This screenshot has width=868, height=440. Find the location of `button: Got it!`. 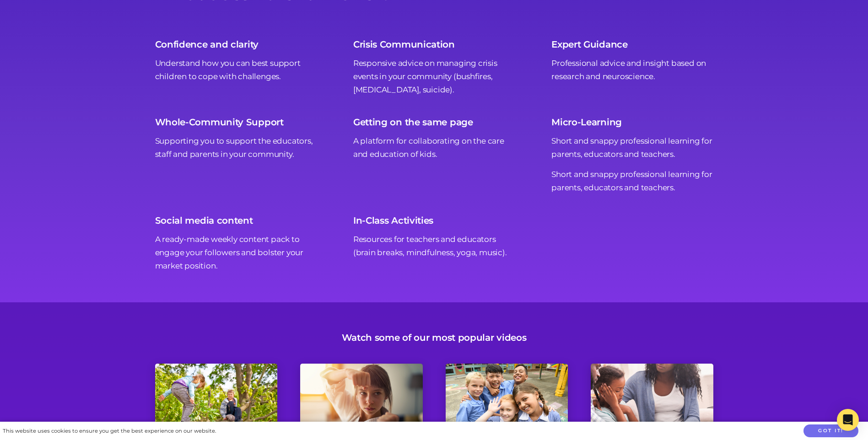

button: Got it! is located at coordinates (831, 431).